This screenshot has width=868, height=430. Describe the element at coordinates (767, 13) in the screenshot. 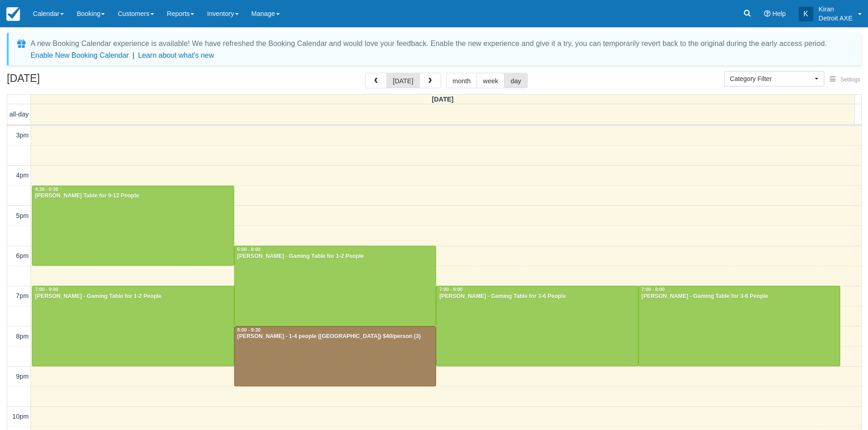

I see `i: Help` at that location.